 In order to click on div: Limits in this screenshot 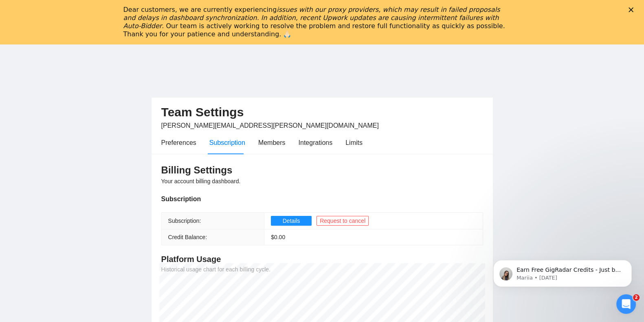, I will do `click(354, 142)`.